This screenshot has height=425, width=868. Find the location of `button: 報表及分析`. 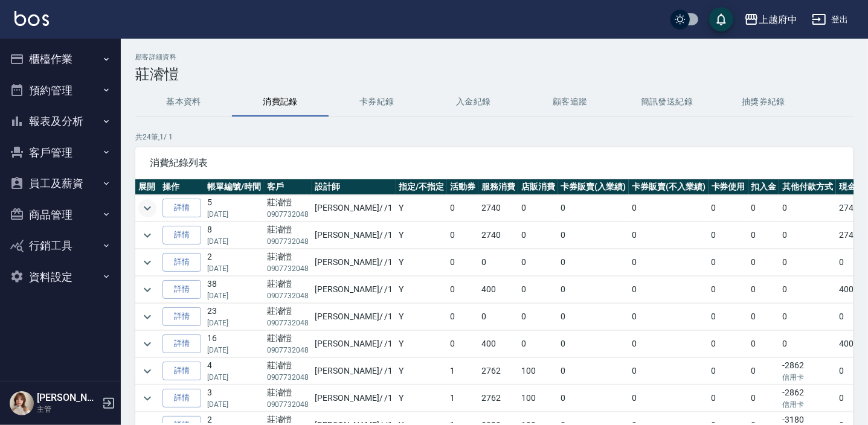

button: 報表及分析 is located at coordinates (60, 122).